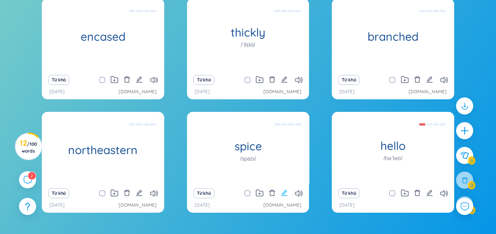  What do you see at coordinates (248, 146) in the screenshot?
I see `h1: spice` at bounding box center [248, 146].